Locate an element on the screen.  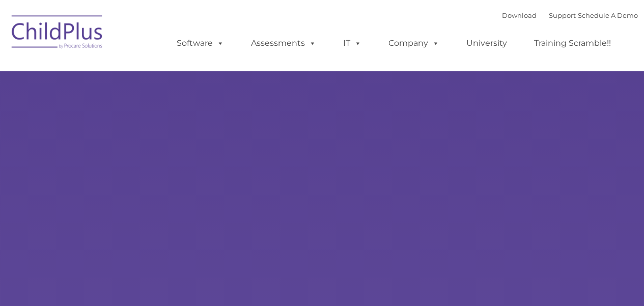
a: Schedule A Demo is located at coordinates (608, 16).